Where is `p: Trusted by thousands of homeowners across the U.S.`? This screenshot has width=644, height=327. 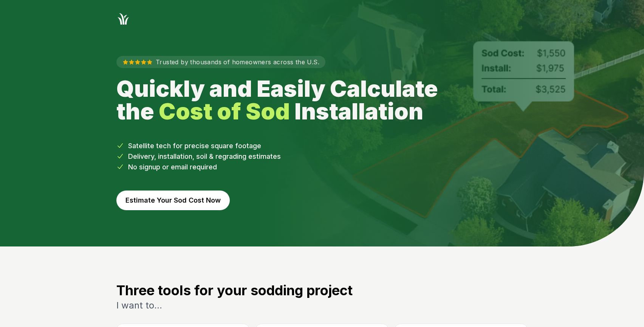 p: Trusted by thousands of homeowners across the U.S. is located at coordinates (221, 62).